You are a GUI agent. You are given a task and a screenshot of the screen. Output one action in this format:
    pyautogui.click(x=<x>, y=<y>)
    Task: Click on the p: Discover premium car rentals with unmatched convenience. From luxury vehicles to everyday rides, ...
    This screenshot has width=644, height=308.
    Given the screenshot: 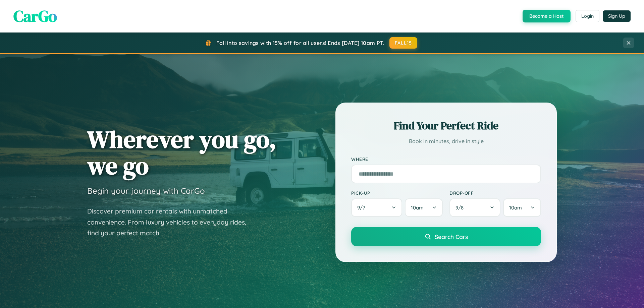 What is the action you would take?
    pyautogui.click(x=171, y=222)
    